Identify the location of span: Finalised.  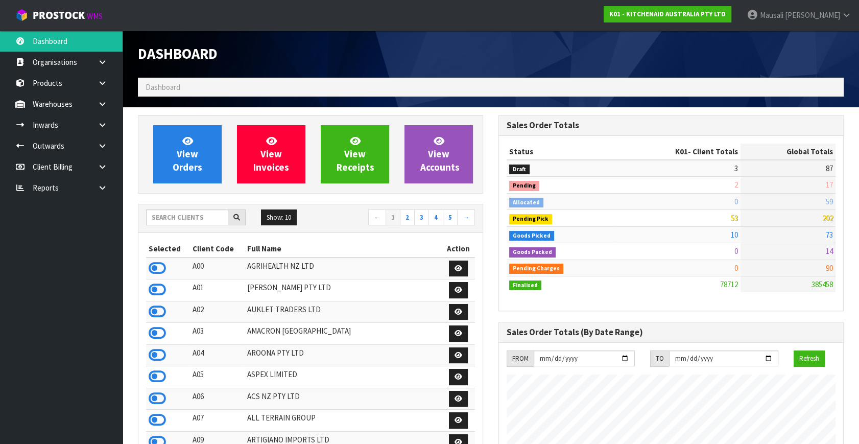
(525, 285).